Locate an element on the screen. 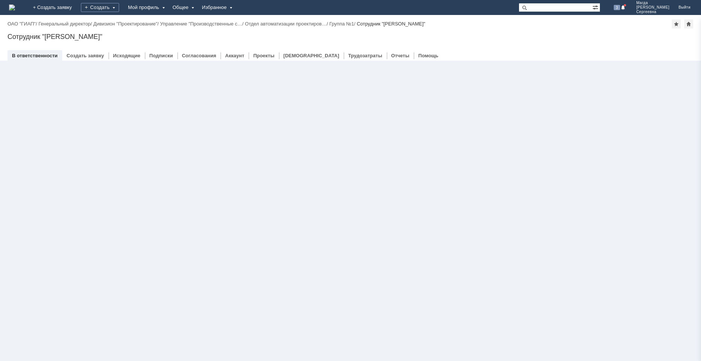 This screenshot has height=361, width=701. a: Исходящие is located at coordinates (127, 55).